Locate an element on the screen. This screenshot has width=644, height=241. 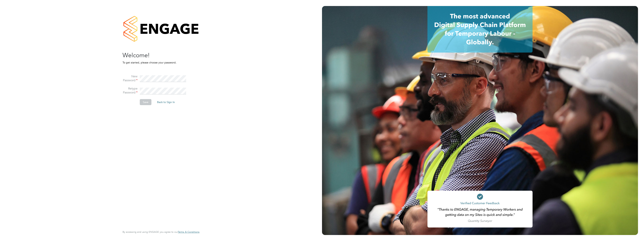
span: Terms & Conditions is located at coordinates (189, 232).